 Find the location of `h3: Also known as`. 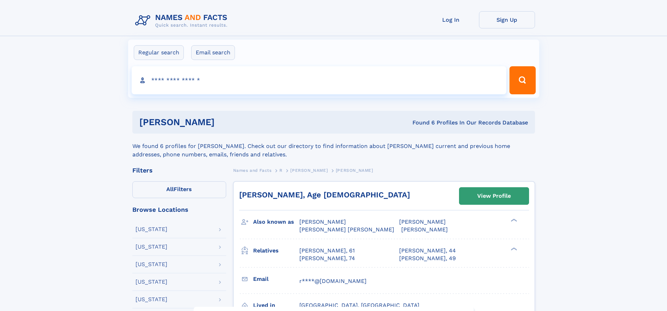

h3: Also known as is located at coordinates (276, 222).